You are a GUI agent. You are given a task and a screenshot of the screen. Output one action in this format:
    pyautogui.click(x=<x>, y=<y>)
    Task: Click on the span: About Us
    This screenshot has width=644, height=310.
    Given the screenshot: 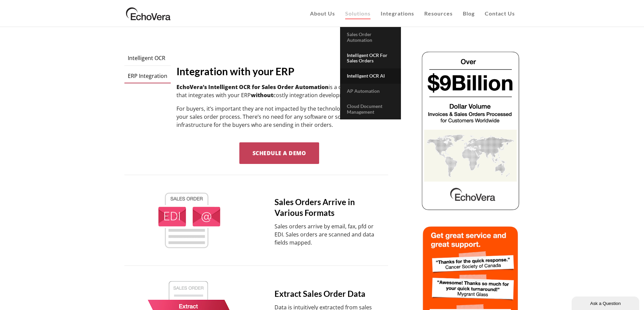 What is the action you would take?
    pyautogui.click(x=322, y=13)
    